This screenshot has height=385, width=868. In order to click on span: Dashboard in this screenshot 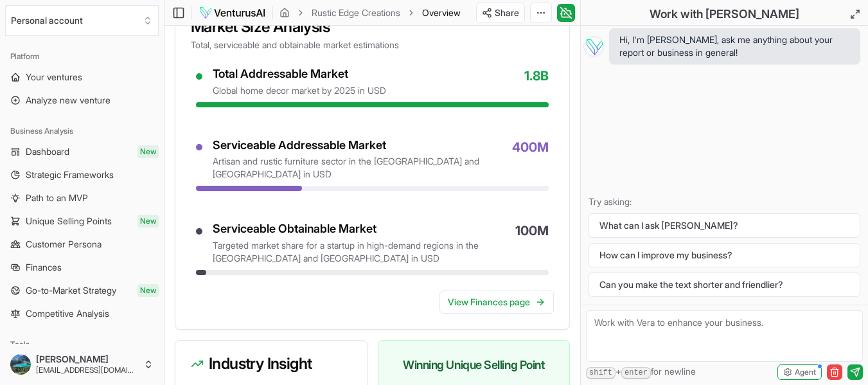, I will do `click(48, 152)`.